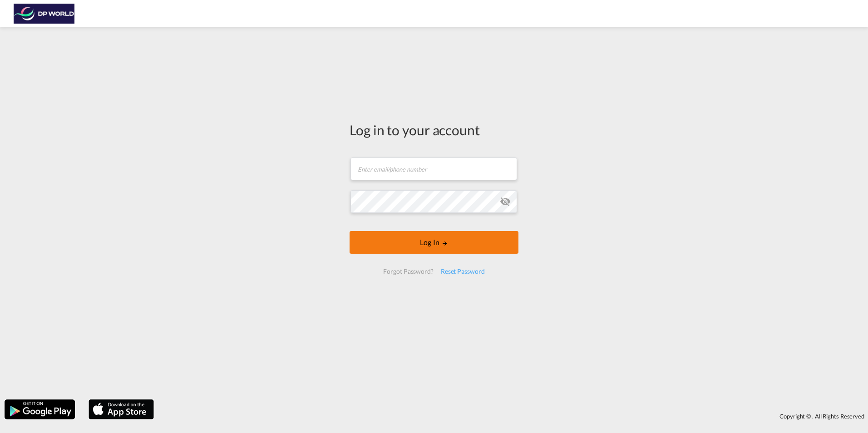 The image size is (868, 433). Describe the element at coordinates (121, 410) in the screenshot. I see `img: apple.png` at that location.